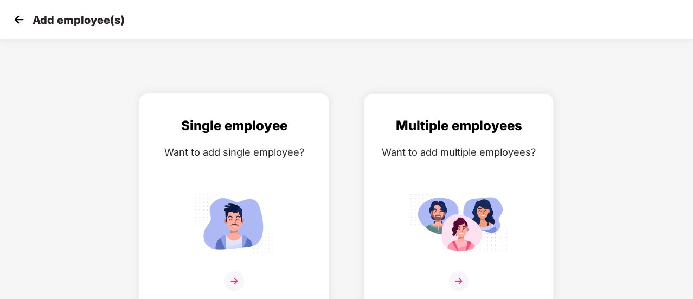  Describe the element at coordinates (459, 126) in the screenshot. I see `div: Multiple employees` at that location.